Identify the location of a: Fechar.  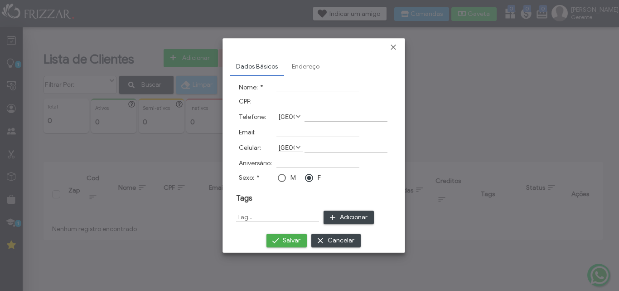
(394, 47).